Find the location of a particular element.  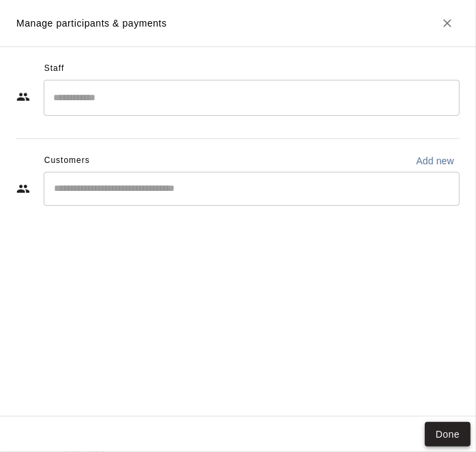

p: Add new is located at coordinates (435, 161).